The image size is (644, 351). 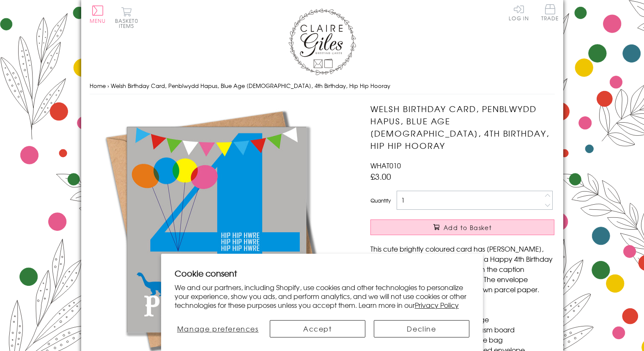 What do you see at coordinates (128, 23) in the screenshot?
I see `span: 0 items` at bounding box center [128, 23].